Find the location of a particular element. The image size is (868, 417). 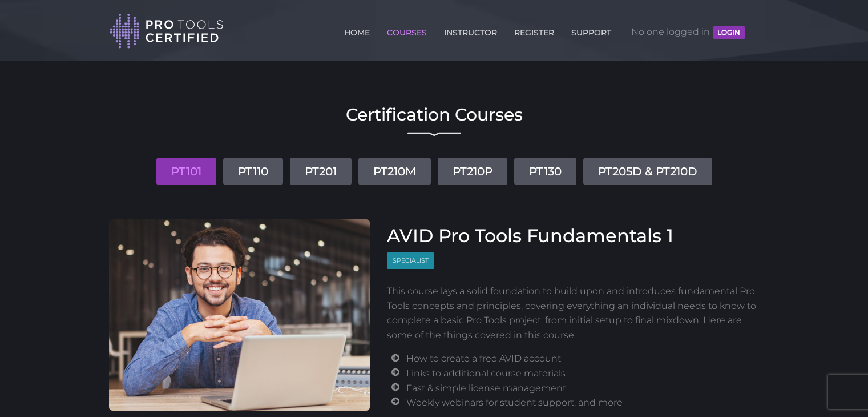

h2: Certification Courses is located at coordinates (434, 115).